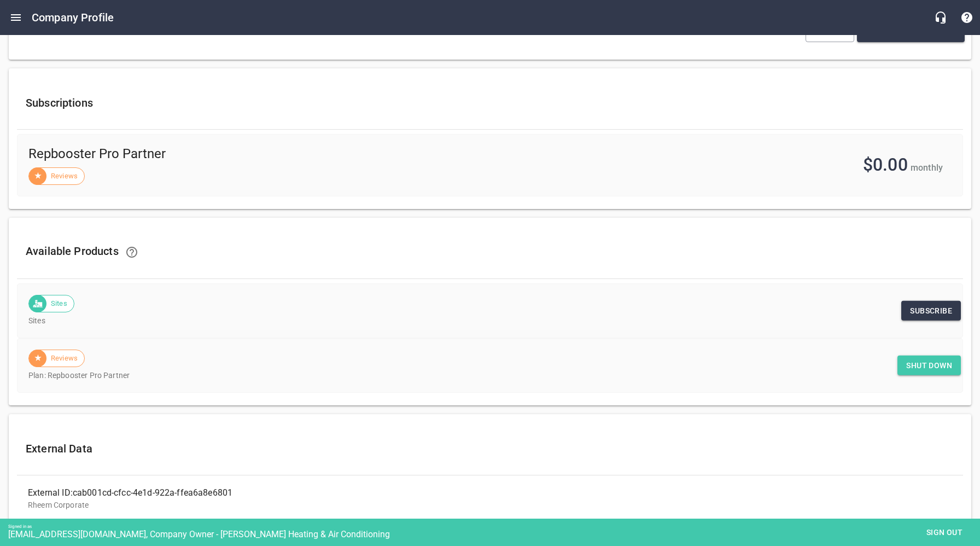  What do you see at coordinates (929, 365) in the screenshot?
I see `button: Shut down` at bounding box center [929, 365].